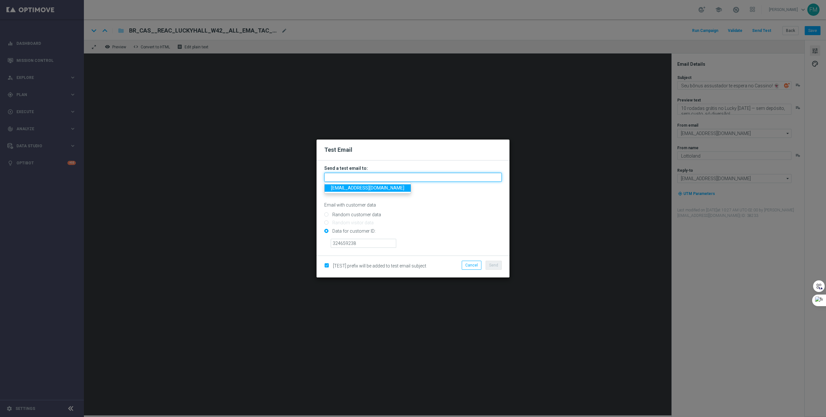 The image size is (826, 417). Describe the element at coordinates (363, 244) in the screenshot. I see `input: Enter ID` at that location.